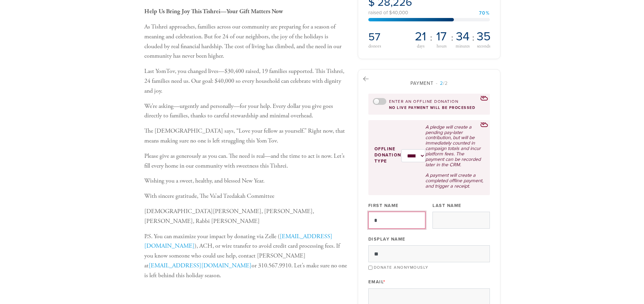 The image size is (644, 304). Describe the element at coordinates (447, 206) in the screenshot. I see `label: Last Name` at that location.